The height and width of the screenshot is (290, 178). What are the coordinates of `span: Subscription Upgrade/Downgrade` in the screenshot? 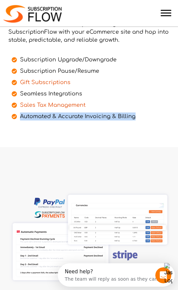 It's located at (68, 60).